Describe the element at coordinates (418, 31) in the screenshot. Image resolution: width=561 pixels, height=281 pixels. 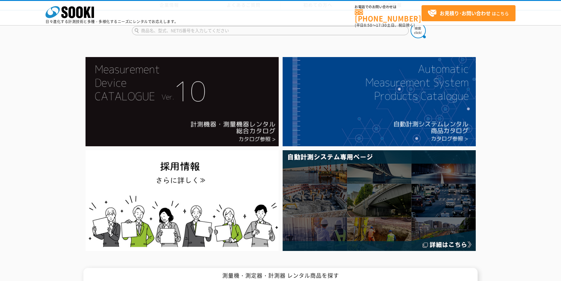
I see `img: btn_search.png` at that location.